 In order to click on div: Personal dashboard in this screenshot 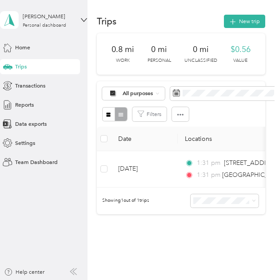, I will do `click(44, 25)`.